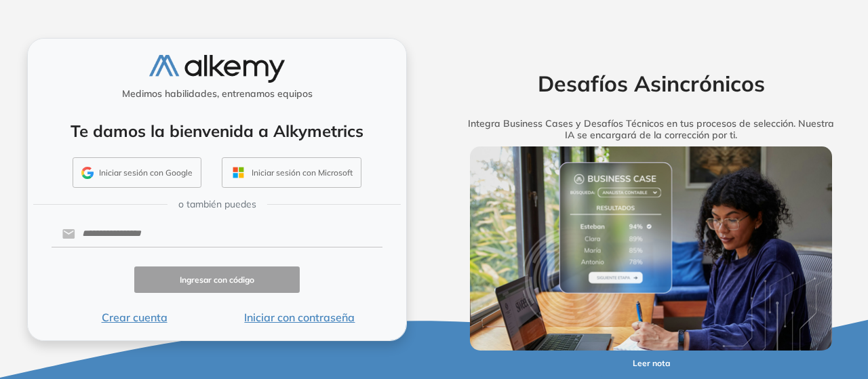 The height and width of the screenshot is (379, 868). Describe the element at coordinates (746, 300) in the screenshot. I see `div: Chat Widget` at that location.